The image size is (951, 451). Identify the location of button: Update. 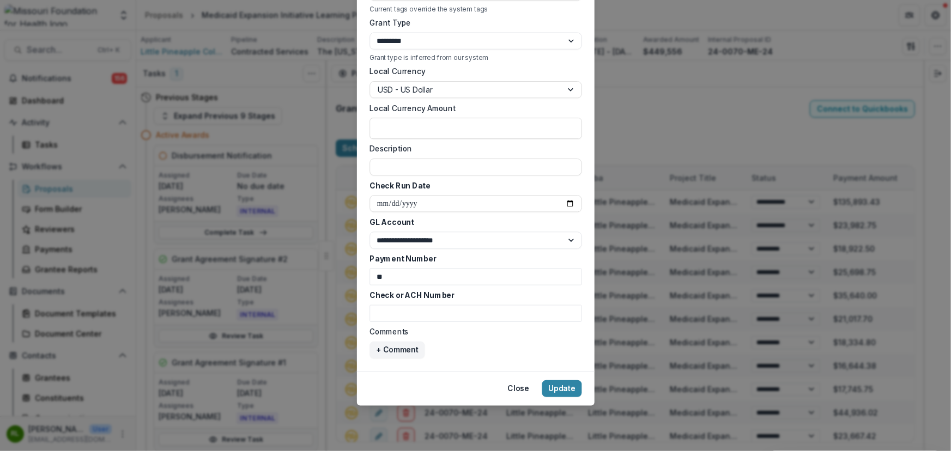
(561, 388).